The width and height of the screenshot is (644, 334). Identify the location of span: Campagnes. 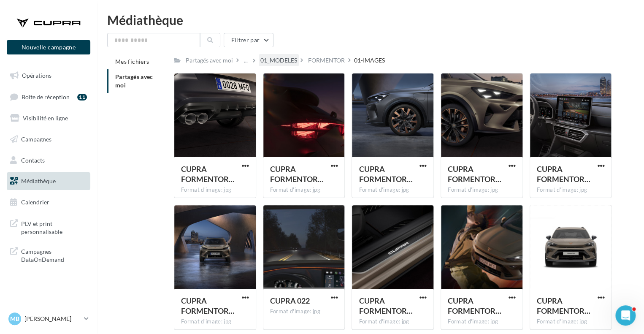
(36, 139).